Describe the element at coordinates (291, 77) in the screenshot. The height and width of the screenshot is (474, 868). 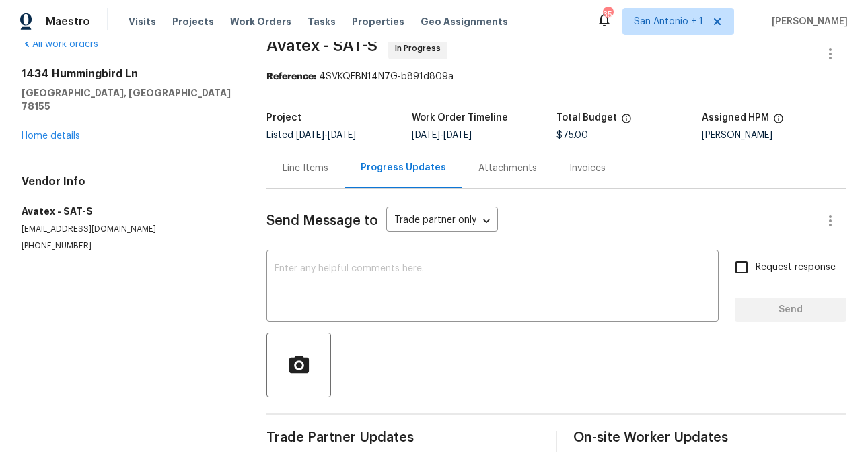
I see `b: Reference:` at that location.